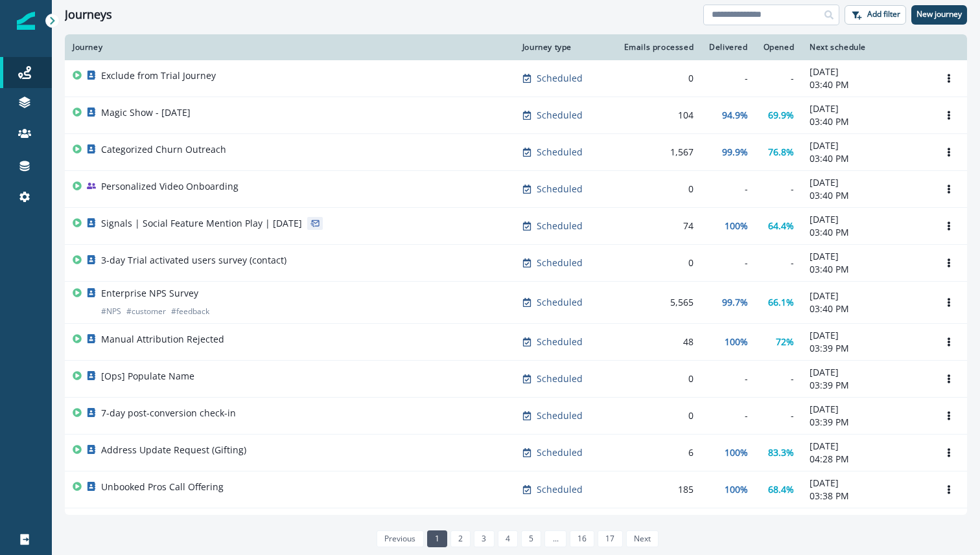 This screenshot has width=980, height=555. I want to click on div: 5,565, so click(656, 302).